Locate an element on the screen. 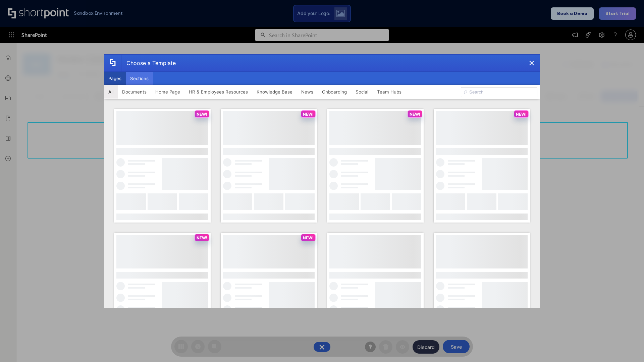 Image resolution: width=644 pixels, height=362 pixels. button: Home Page is located at coordinates (168, 92).